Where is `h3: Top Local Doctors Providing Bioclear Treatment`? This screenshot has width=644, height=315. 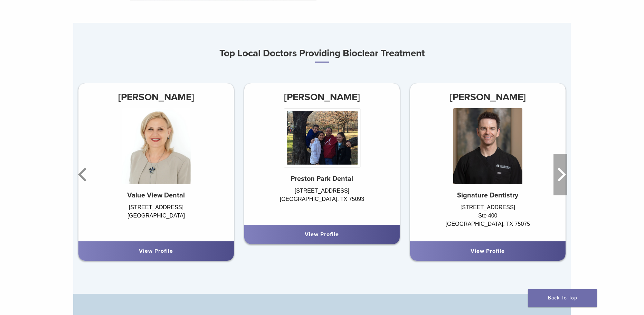
h3: Top Local Doctors Providing Bioclear Treatment is located at coordinates (322, 54).